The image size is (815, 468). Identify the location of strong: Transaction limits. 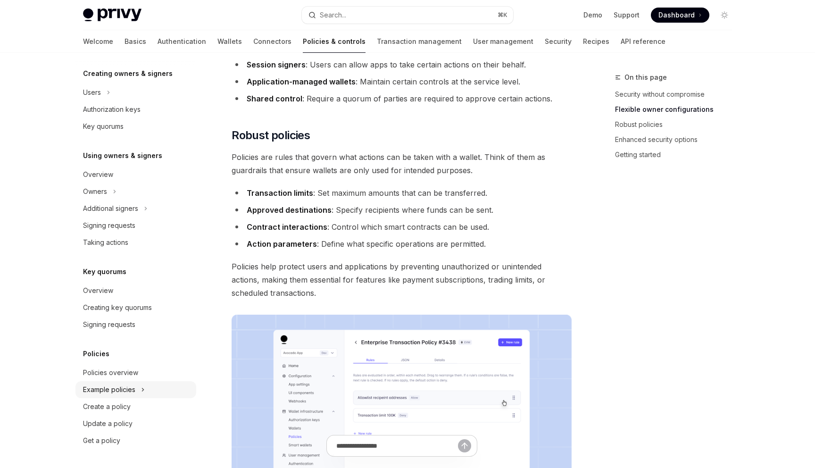
(280, 193).